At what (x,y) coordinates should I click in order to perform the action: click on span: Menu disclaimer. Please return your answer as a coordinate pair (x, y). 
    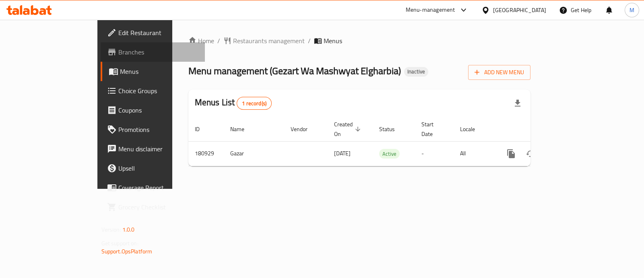
    Looking at the image, I should click on (158, 149).